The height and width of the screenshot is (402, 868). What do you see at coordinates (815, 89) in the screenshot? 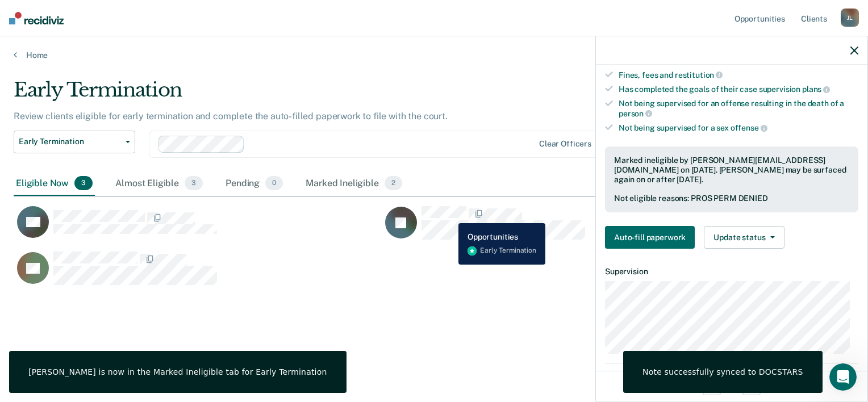
I see `span: plans` at bounding box center [815, 89].